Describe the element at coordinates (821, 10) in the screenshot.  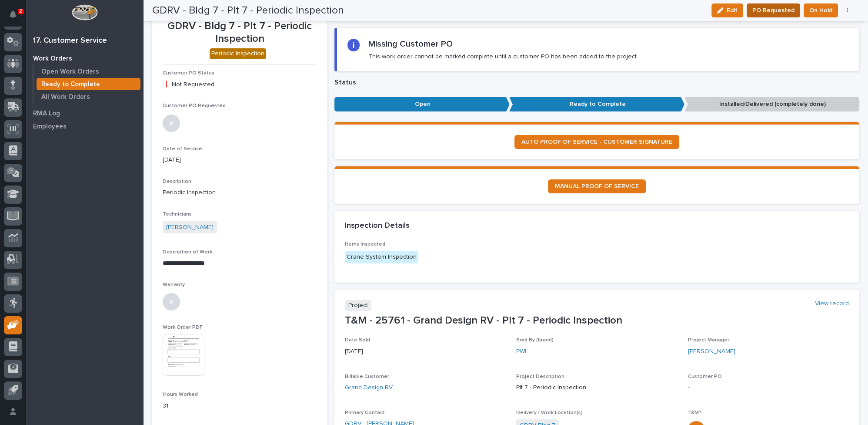
I see `span: On Hold` at that location.